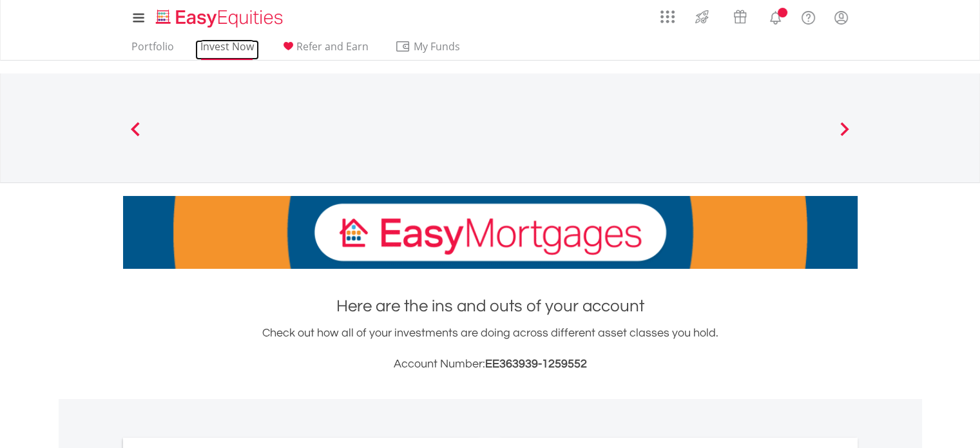 The width and height of the screenshot is (980, 448). What do you see at coordinates (219, 16) in the screenshot?
I see `a: Home page` at bounding box center [219, 16].